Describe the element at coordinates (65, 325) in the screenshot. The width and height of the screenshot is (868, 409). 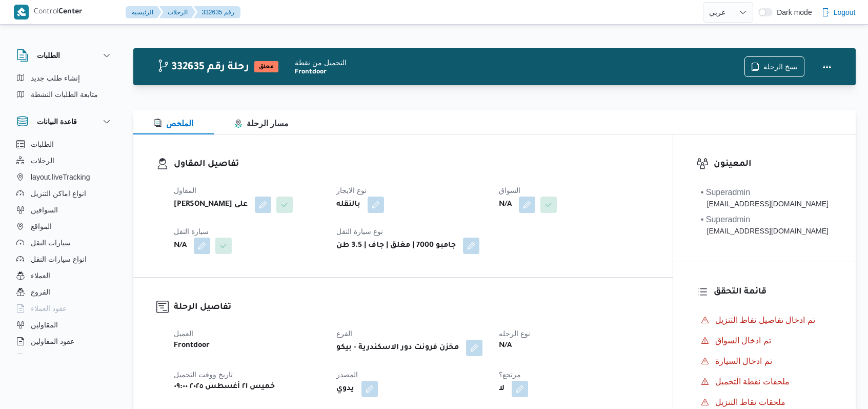
I see `button: المقاولين` at that location.